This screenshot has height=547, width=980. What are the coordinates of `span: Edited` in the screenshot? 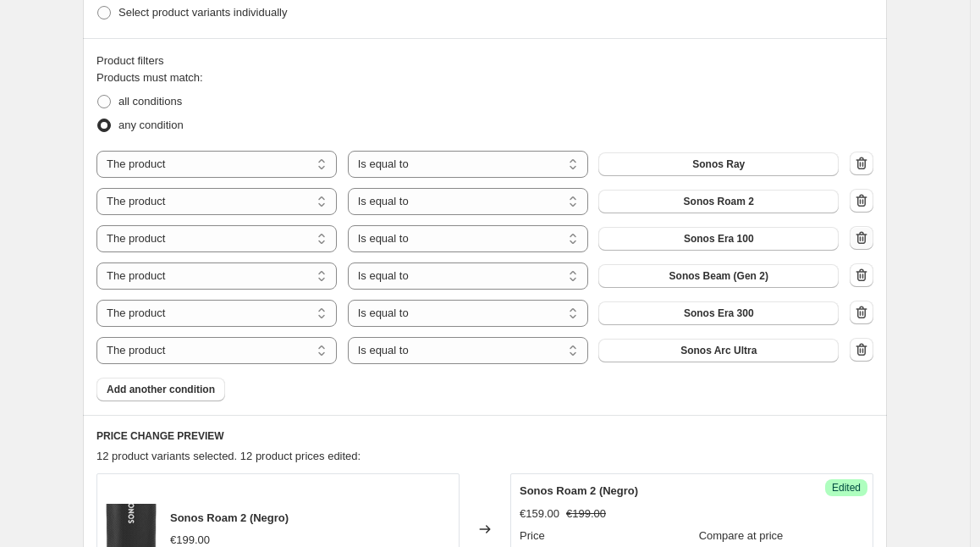 It's located at (846, 488).